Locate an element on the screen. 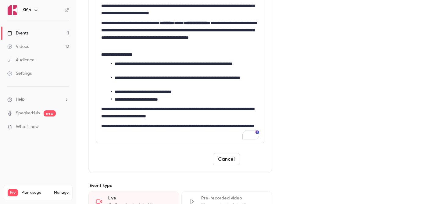 The height and width of the screenshot is (204, 439). div: Pre-recorded video is located at coordinates (232, 198).